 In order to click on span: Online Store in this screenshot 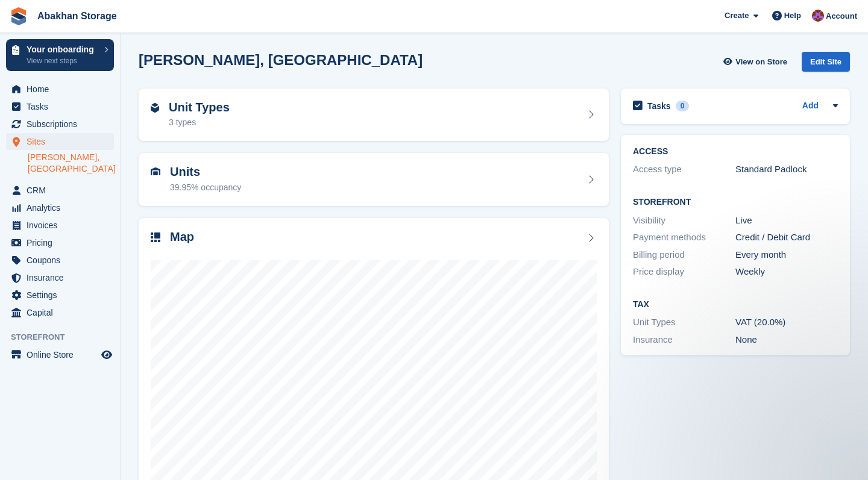, I will do `click(63, 355)`.